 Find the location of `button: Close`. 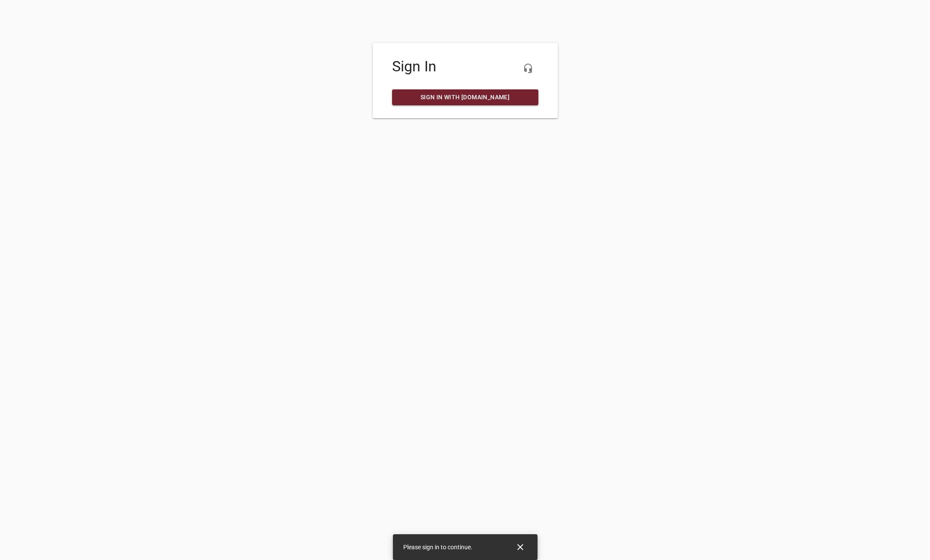

button: Close is located at coordinates (520, 547).